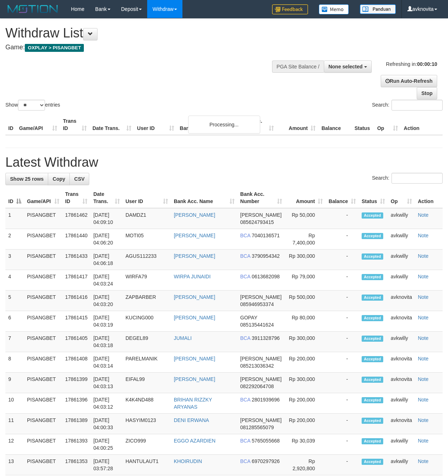  Describe the element at coordinates (266, 441) in the screenshot. I see `span: Copy 5765055668 to clipboard` at that location.